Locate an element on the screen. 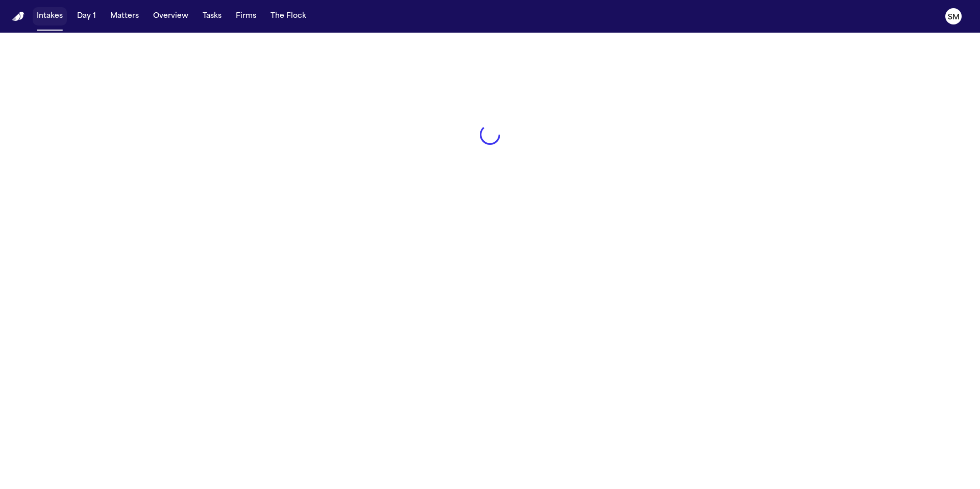 The height and width of the screenshot is (489, 980). button: Matters is located at coordinates (125, 16).